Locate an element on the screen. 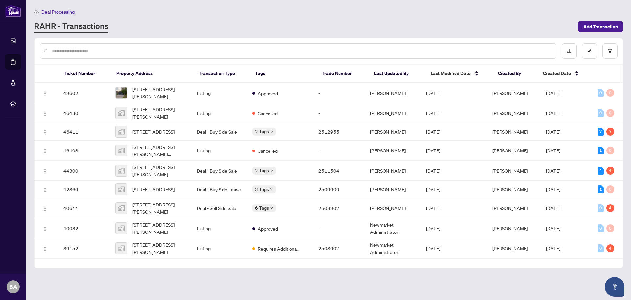  th: Created Date is located at coordinates (564, 74).